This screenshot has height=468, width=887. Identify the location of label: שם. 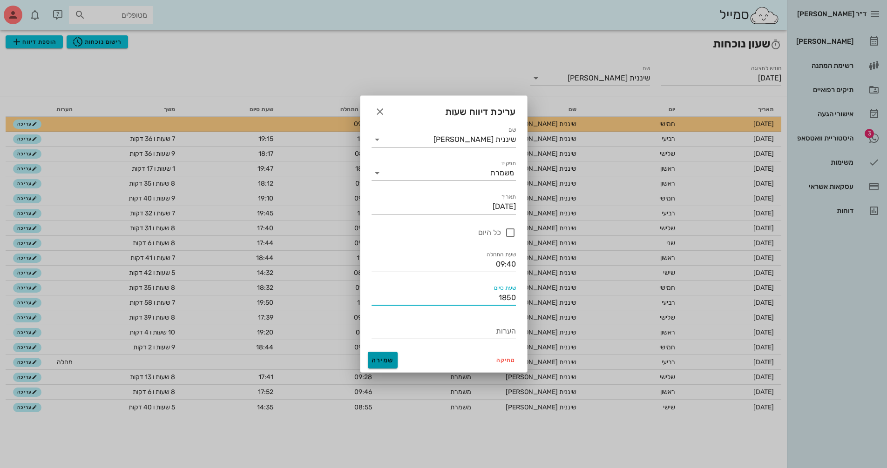
(512, 130).